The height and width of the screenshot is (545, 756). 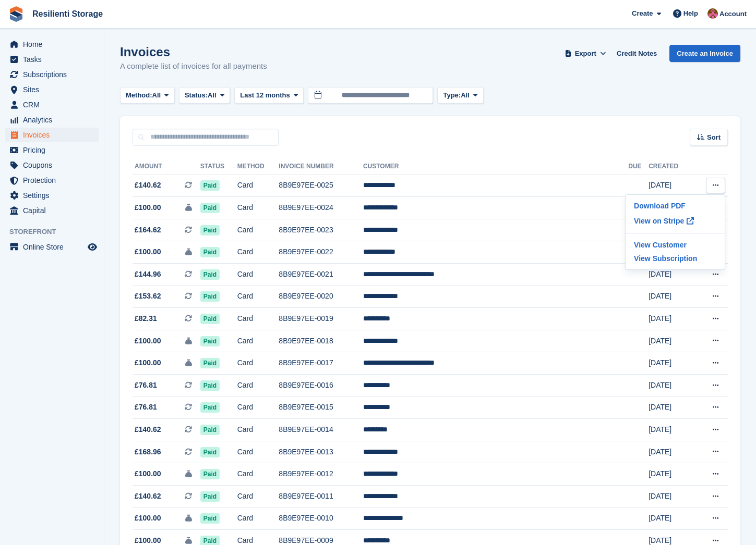 I want to click on p: View Subscription, so click(x=675, y=259).